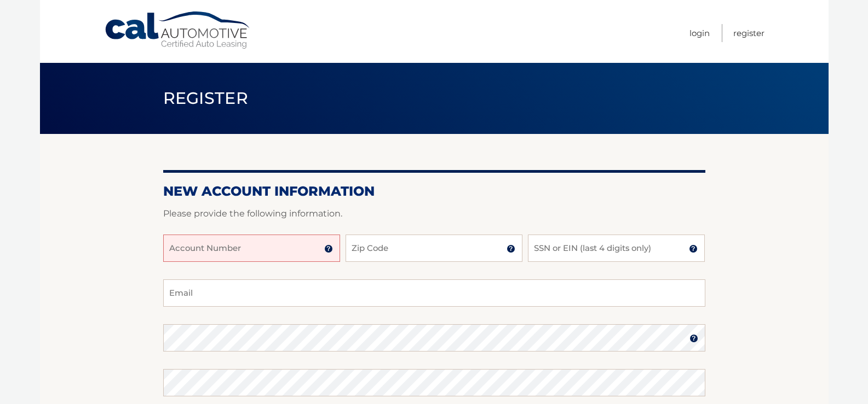 This screenshot has height=404, width=868. Describe the element at coordinates (749, 33) in the screenshot. I see `a: Register` at that location.